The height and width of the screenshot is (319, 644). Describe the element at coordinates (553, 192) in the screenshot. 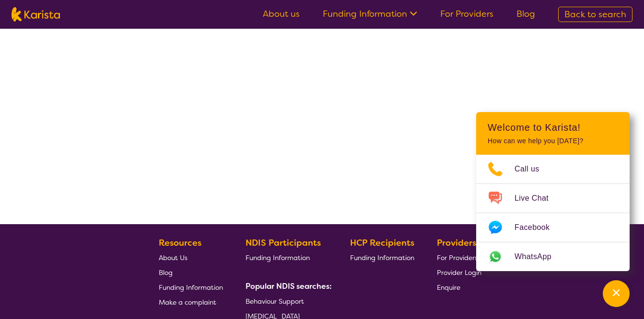

I see `div: Channel Menu` at that location.